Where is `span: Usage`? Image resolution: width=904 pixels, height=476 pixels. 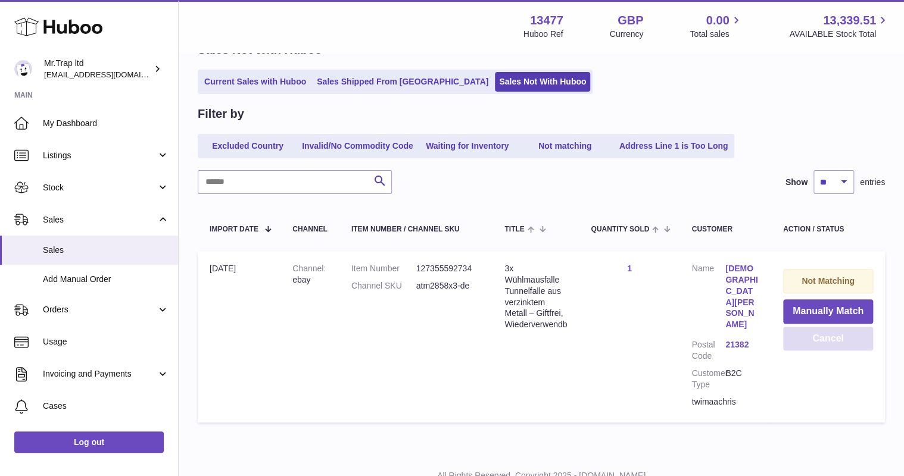 span: Usage is located at coordinates (106, 342).